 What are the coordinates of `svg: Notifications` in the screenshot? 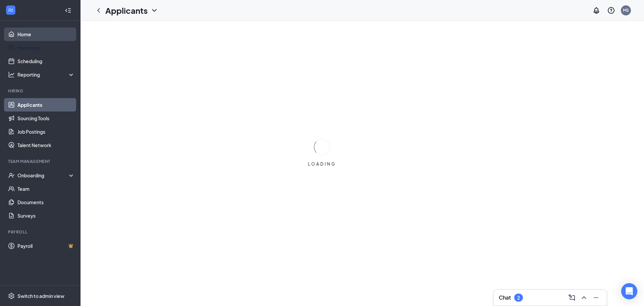 It's located at (597, 10).